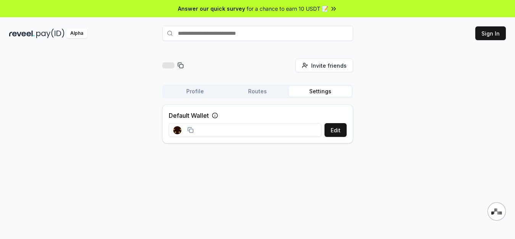 This screenshot has width=515, height=239. I want to click on button: Invite friends, so click(324, 65).